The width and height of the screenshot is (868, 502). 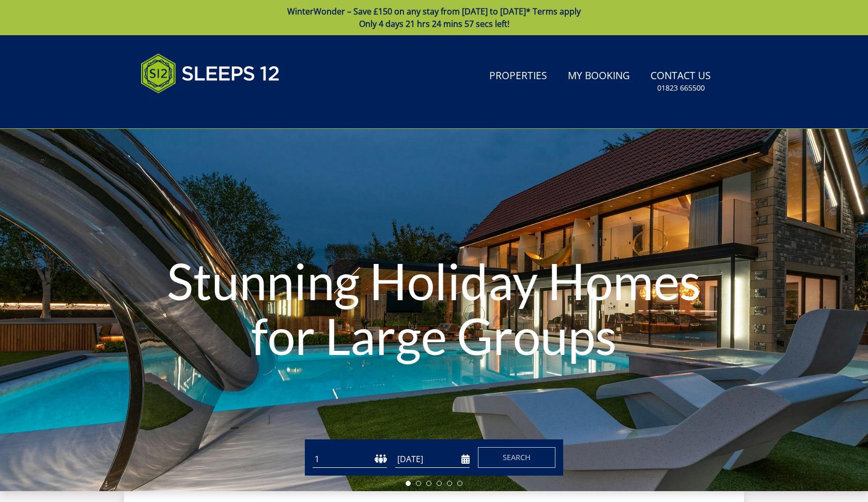 I want to click on small: 01823 665500, so click(x=682, y=88).